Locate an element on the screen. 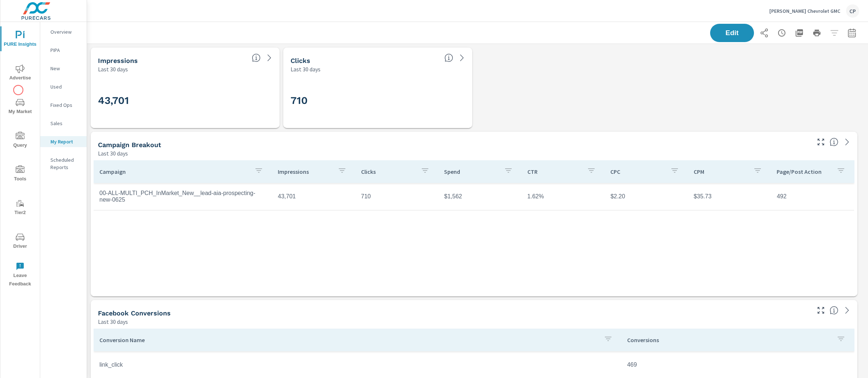 The width and height of the screenshot is (868, 378). p: Impressions is located at coordinates (305, 171).